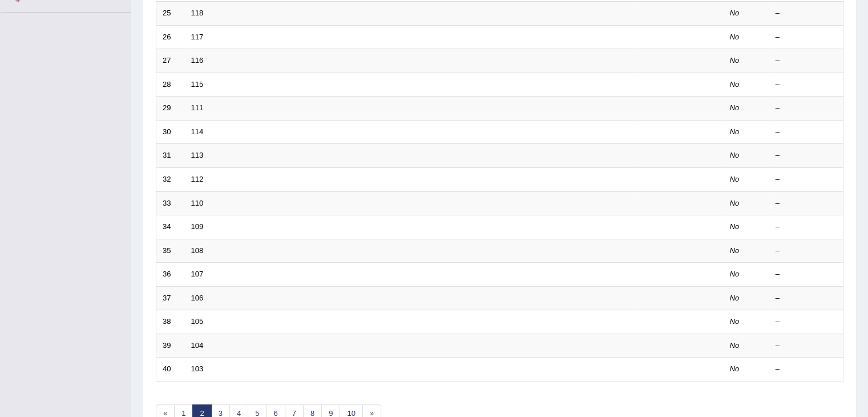 The height and width of the screenshot is (417, 868). I want to click on td: 30, so click(171, 132).